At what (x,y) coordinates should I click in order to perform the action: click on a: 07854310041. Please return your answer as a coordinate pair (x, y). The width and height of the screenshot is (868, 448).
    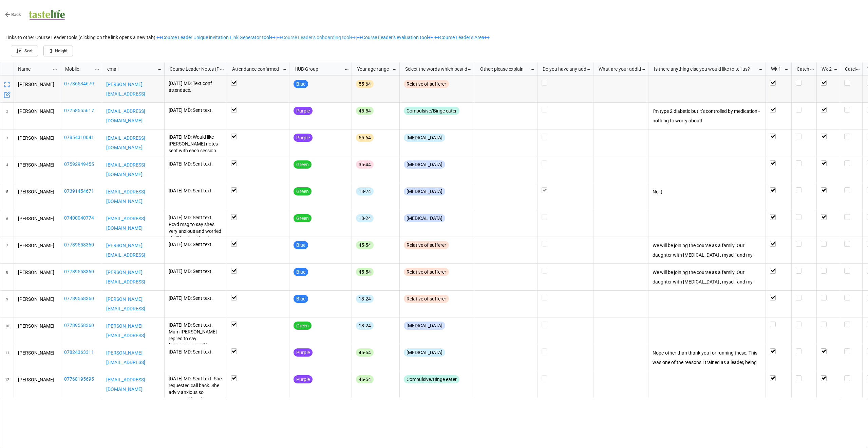
    Looking at the image, I should click on (81, 137).